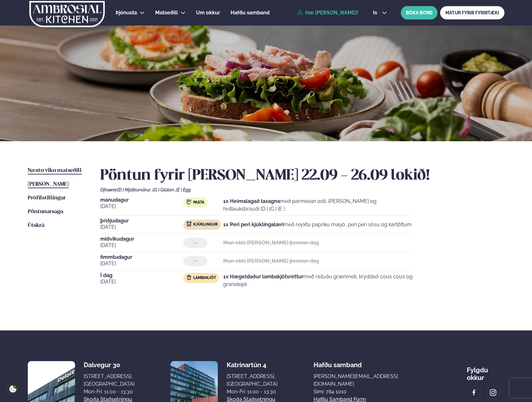  I want to click on strong: 1x Heimalagað lasagna, so click(252, 201).